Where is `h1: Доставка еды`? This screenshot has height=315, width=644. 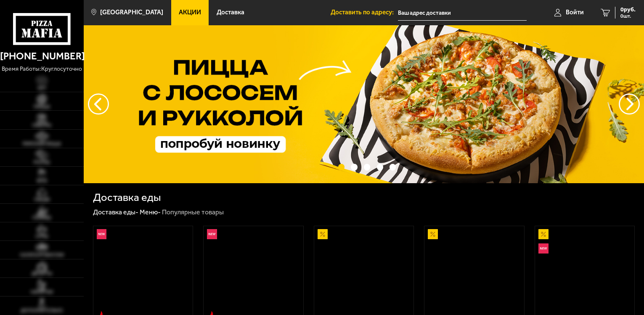
h1: Доставка еды is located at coordinates (127, 198).